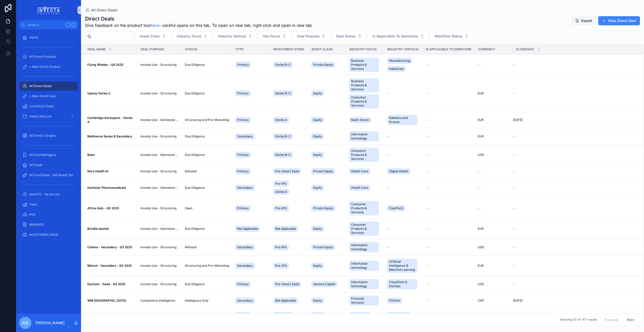 The image size is (644, 332). Describe the element at coordinates (207, 266) in the screenshot. I see `span: Structuring and Pre-Marketing` at that location.